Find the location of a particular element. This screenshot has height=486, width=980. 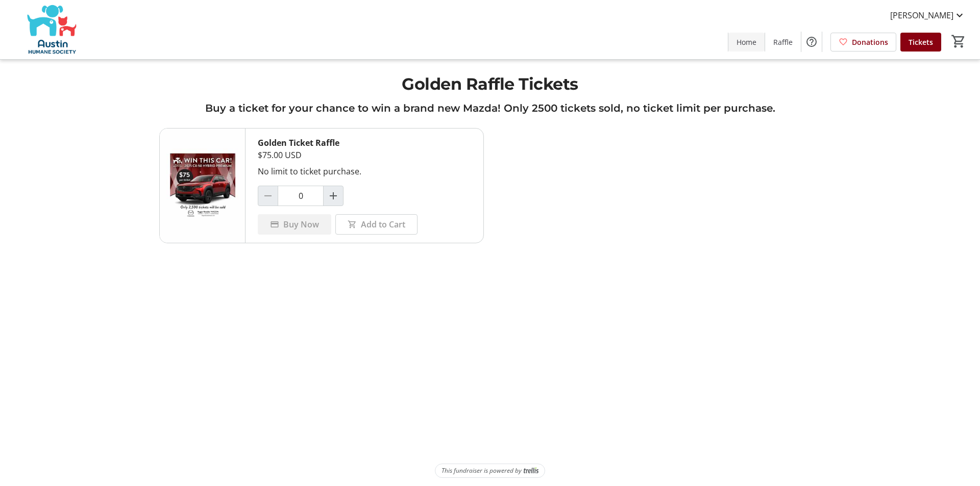

button: Cart is located at coordinates (958, 41).